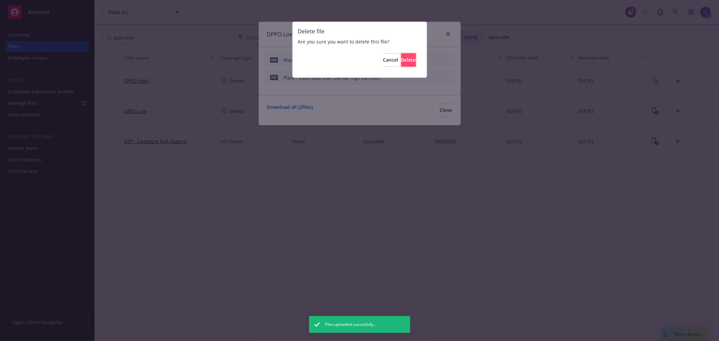 The height and width of the screenshot is (341, 719). What do you see at coordinates (408, 60) in the screenshot?
I see `span: Delete` at bounding box center [408, 60].